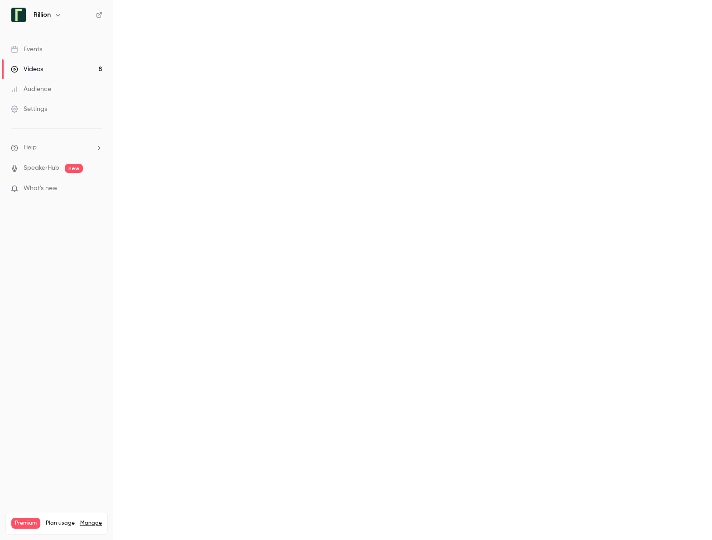 The height and width of the screenshot is (540, 712). I want to click on span: Premium, so click(26, 523).